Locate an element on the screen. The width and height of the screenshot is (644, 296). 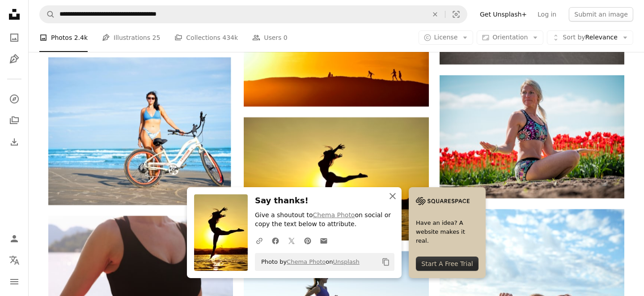
button: Visual search is located at coordinates (456, 14).